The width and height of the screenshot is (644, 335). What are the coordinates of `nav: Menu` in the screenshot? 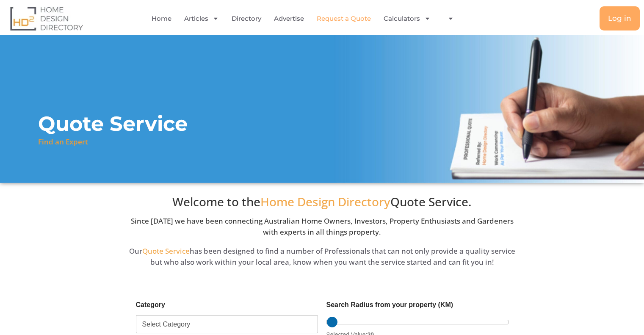 It's located at (306, 19).